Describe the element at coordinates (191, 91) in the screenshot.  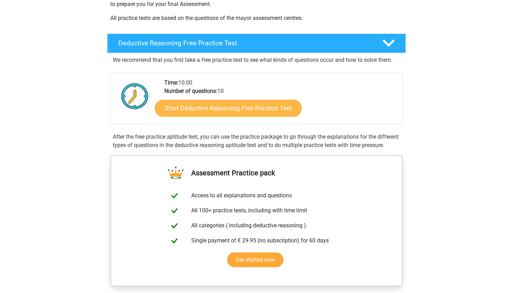
I see `b: Number of questions:` at that location.